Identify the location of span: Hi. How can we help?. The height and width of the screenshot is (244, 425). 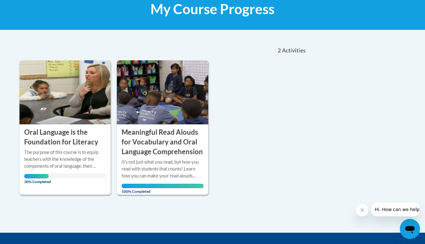
(27, 7).